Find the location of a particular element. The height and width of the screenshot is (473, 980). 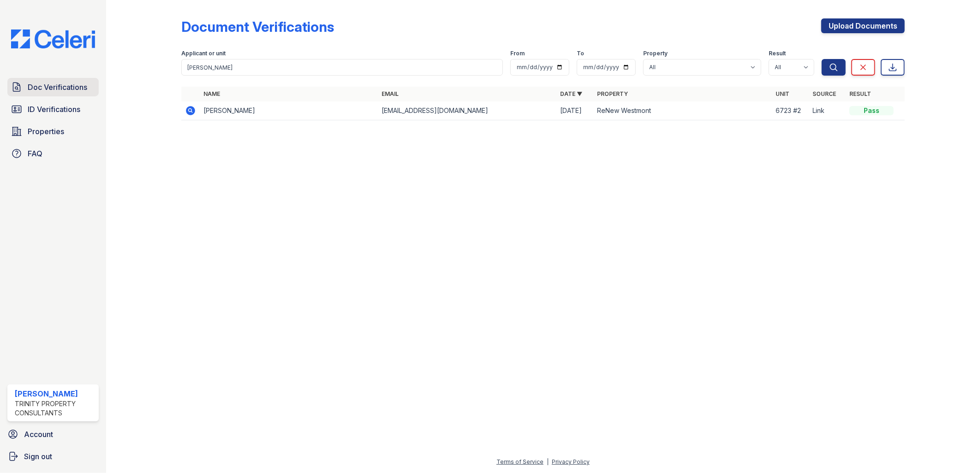

a: Terms of Service is located at coordinates (520, 462).